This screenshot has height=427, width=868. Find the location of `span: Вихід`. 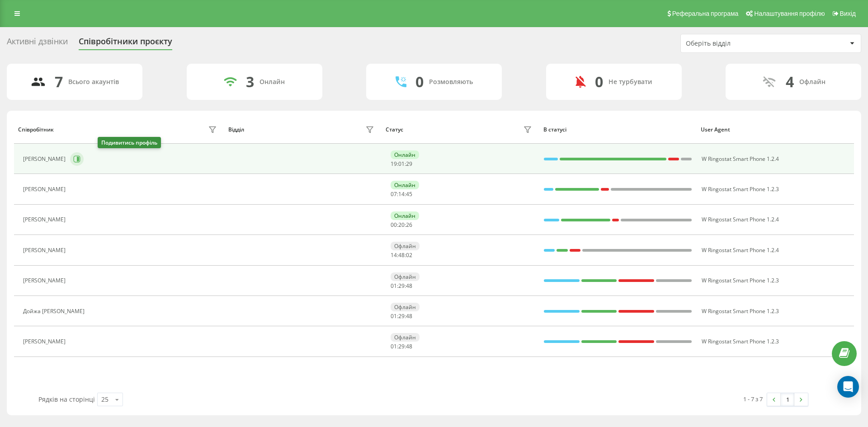

span: Вихід is located at coordinates (848, 13).